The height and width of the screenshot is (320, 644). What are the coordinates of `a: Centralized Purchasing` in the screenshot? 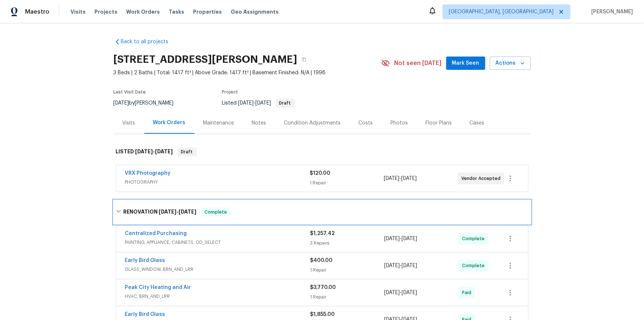 It's located at (156, 233).